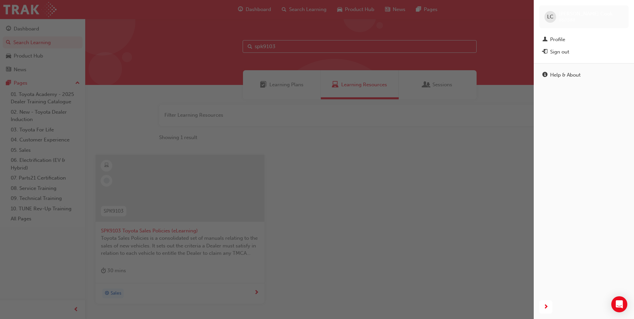 This screenshot has width=634, height=319. What do you see at coordinates (545, 52) in the screenshot?
I see `span: exit-icon` at bounding box center [545, 52].